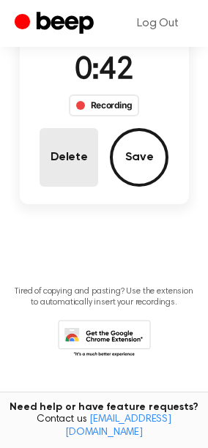 Image resolution: width=208 pixels, height=448 pixels. I want to click on span: 0:42, so click(104, 71).